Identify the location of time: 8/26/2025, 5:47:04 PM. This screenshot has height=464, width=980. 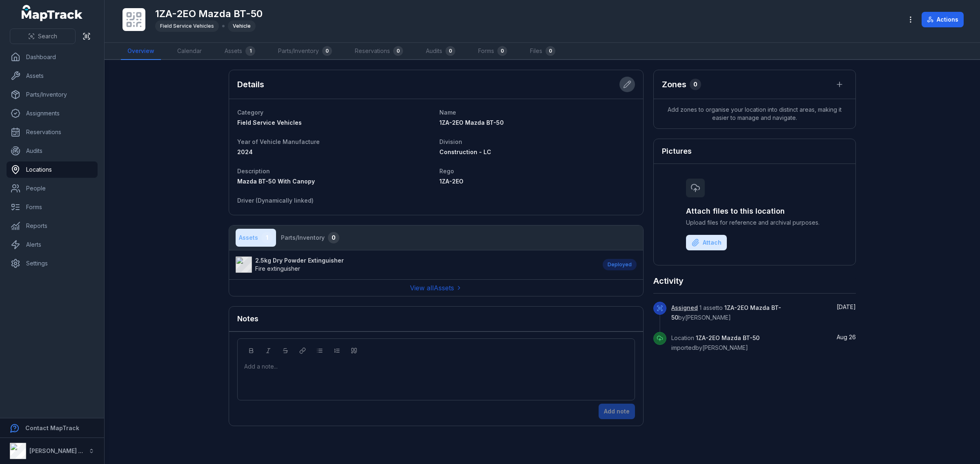
(846, 337).